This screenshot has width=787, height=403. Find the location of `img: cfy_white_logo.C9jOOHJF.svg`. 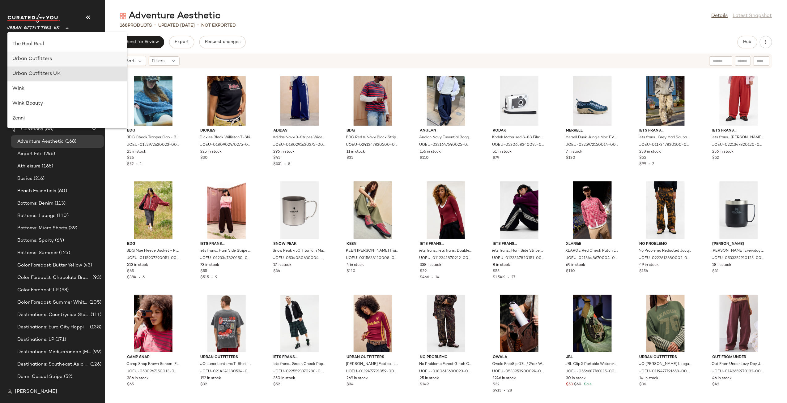

img: cfy_white_logo.C9jOOHJF.svg is located at coordinates (34, 19).